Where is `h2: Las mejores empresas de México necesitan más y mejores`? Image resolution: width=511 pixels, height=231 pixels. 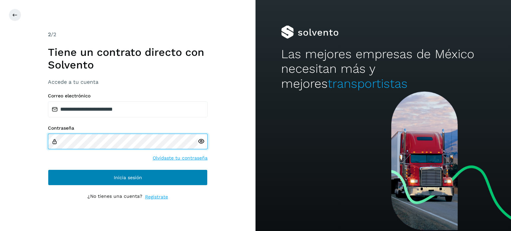 h2: Las mejores empresas de México necesitan más y mejores is located at coordinates (383, 69).